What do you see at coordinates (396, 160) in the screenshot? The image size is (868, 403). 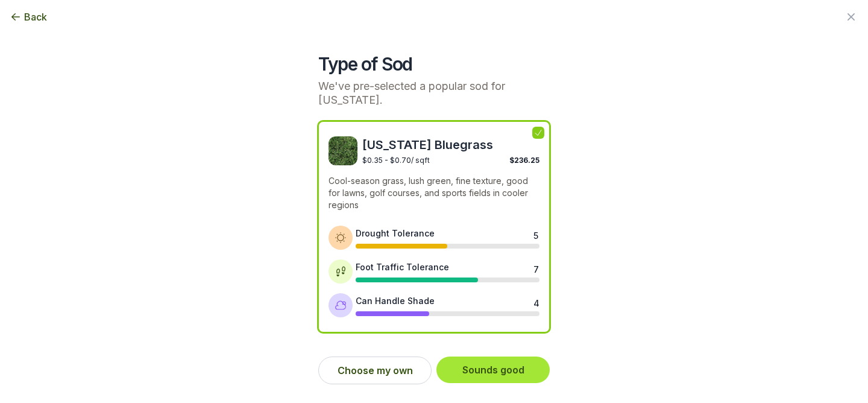 I see `span: $0.35 - $0.70 / sqft` at bounding box center [396, 160].